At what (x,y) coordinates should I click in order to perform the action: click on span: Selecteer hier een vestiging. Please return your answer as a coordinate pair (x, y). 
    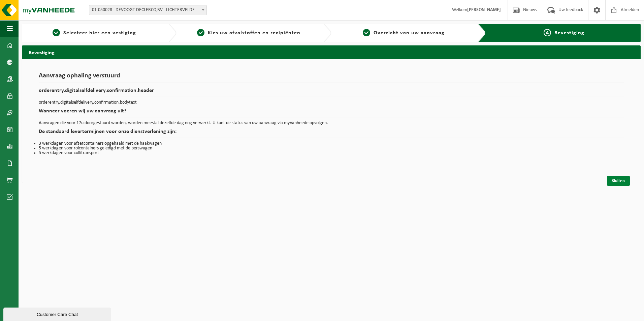
    Looking at the image, I should click on (100, 33).